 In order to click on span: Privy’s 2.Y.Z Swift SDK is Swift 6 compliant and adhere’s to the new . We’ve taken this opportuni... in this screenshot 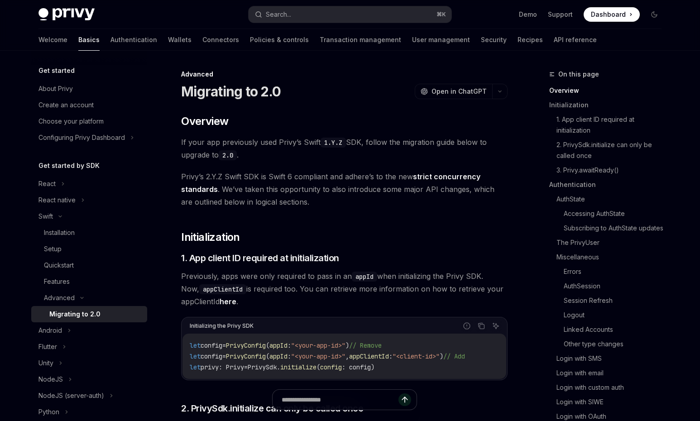, I will do `click(344, 189)`.